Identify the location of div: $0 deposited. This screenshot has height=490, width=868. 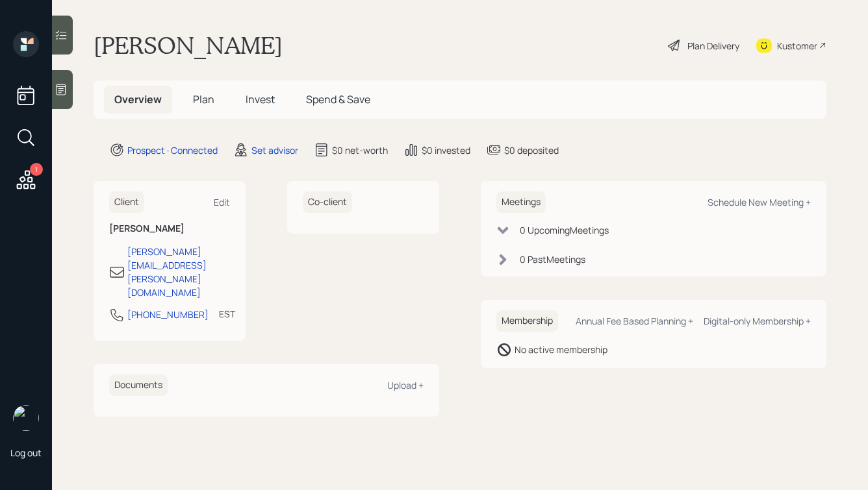
(532, 150).